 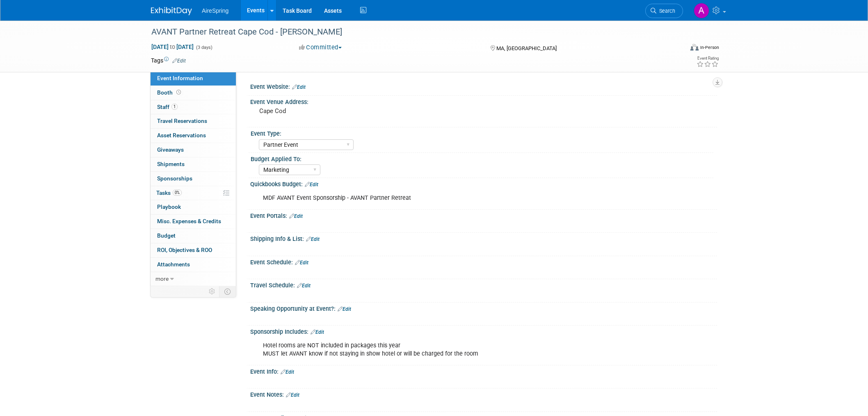 What do you see at coordinates (695, 47) in the screenshot?
I see `img: Format-Inperson.png` at bounding box center [695, 47].